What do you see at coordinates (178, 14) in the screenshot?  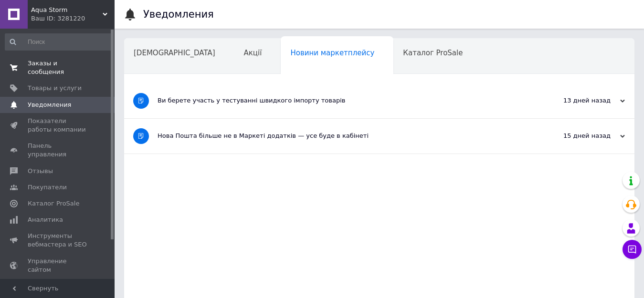 I see `h1: Уведомления` at bounding box center [178, 14].